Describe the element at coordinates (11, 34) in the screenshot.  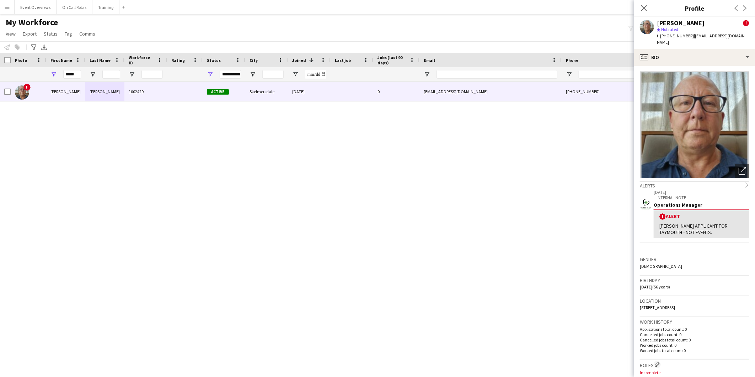
I see `a: View` at that location.